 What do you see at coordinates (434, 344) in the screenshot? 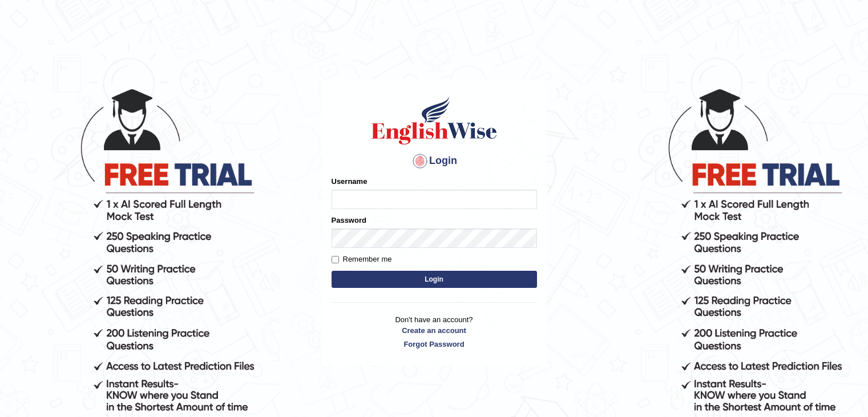
I see `a: Forgot Password` at bounding box center [434, 344].